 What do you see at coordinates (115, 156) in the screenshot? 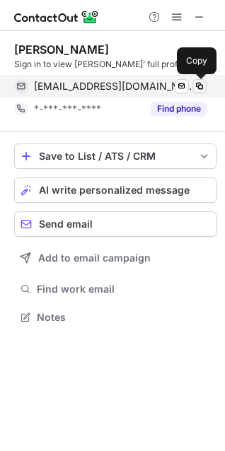
I see `div: Save to List / ATS / CRM` at bounding box center [115, 156].